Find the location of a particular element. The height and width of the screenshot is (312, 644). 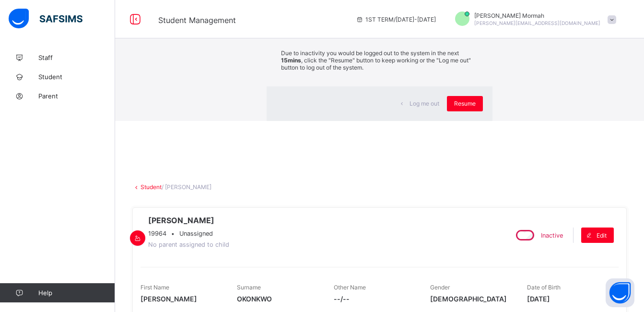

span: Gender is located at coordinates (440, 287).